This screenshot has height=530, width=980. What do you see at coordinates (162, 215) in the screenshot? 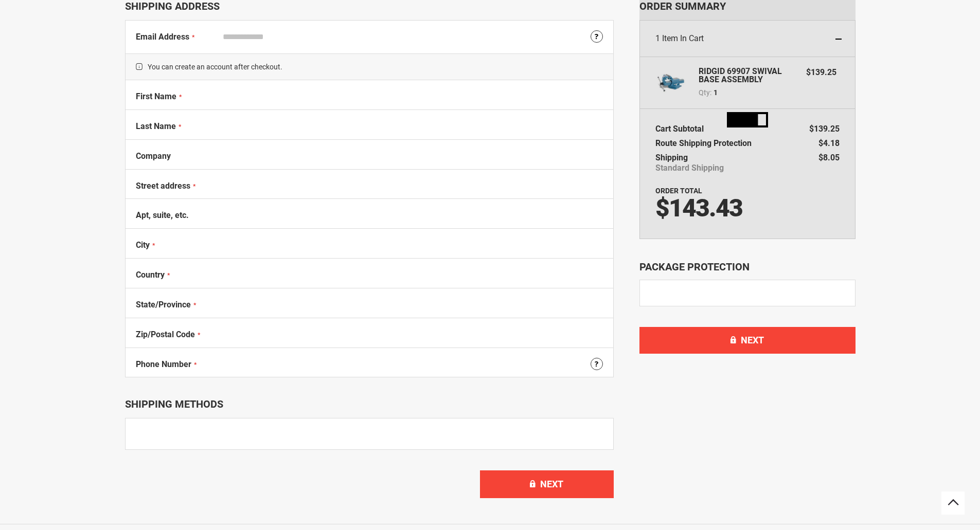
I see `span: Apt, suite, etc.` at bounding box center [162, 215].